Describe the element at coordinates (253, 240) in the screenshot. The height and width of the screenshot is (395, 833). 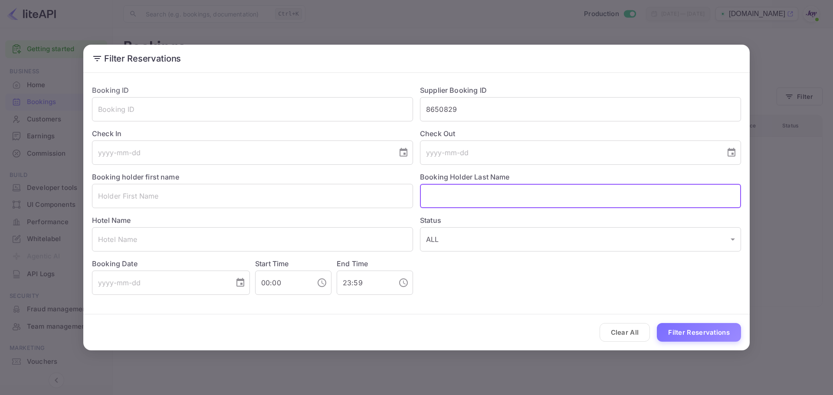
I see `input: Hotel Name` at that location.